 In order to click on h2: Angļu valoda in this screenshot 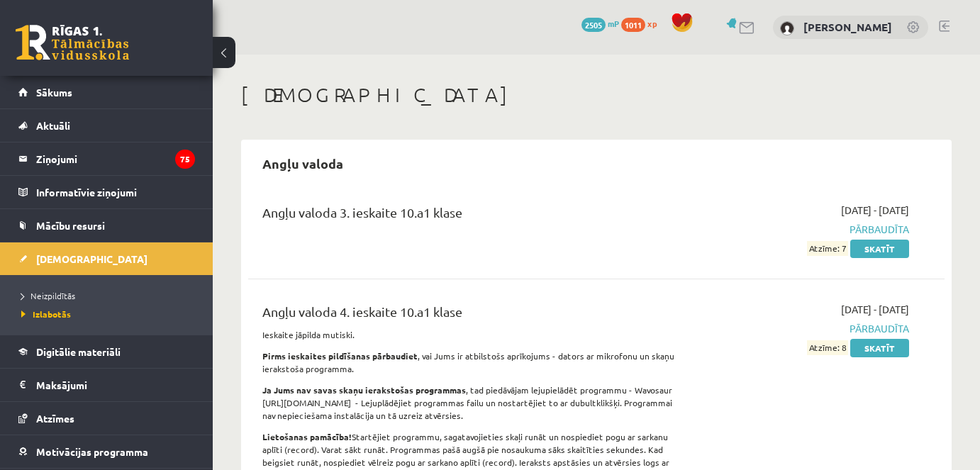, I will do `click(303, 163)`.